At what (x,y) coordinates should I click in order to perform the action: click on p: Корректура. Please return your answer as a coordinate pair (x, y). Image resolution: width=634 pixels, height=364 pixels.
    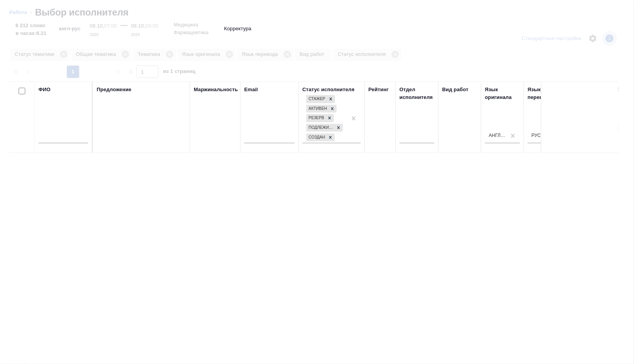
    Looking at the image, I should click on (237, 28).